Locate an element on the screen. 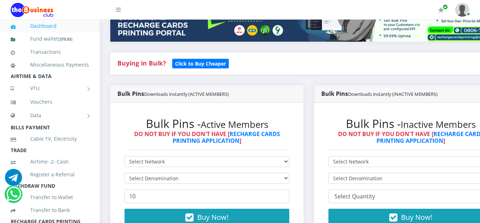  i: Renew/Upgrade Subscription is located at coordinates (441, 10).